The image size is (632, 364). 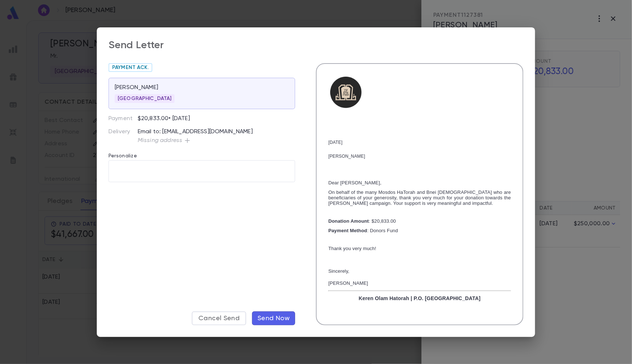 I want to click on div: Send Letter, so click(x=136, y=45).